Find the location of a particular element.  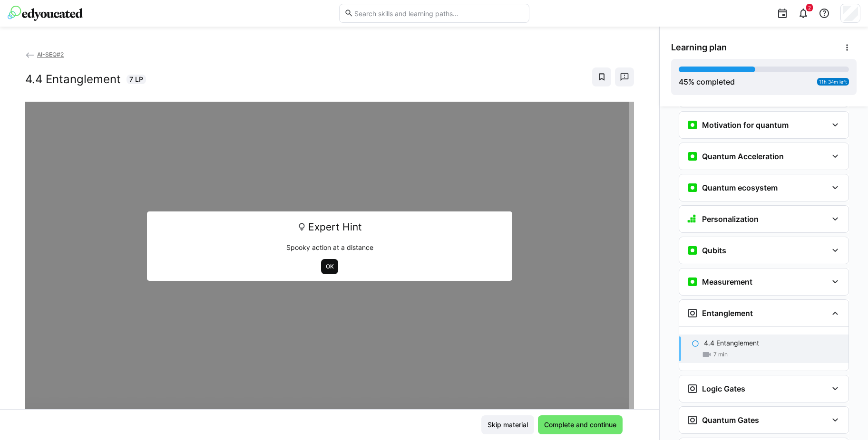

h3: Logic Gates is located at coordinates (723, 388).